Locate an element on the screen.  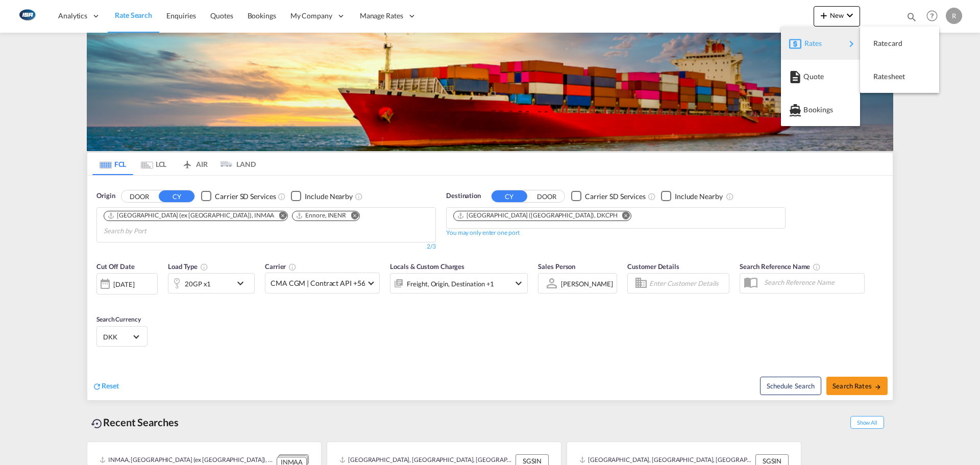
div: Quote is located at coordinates (820, 77).